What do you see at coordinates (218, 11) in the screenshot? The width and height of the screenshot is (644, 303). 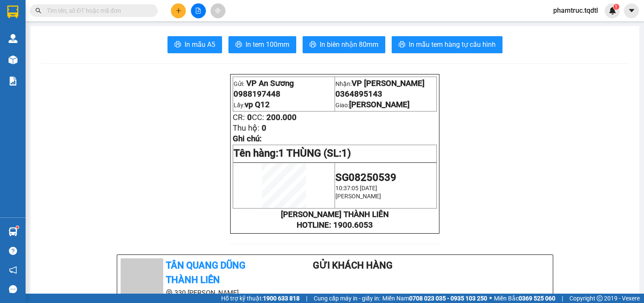 I see `span: aim` at bounding box center [218, 11].